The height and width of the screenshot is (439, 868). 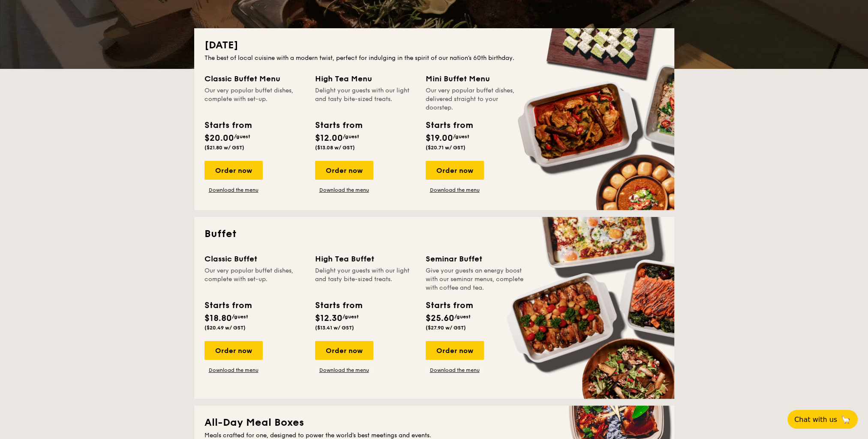 What do you see at coordinates (439, 318) in the screenshot?
I see `span: $25.60` at bounding box center [439, 318].